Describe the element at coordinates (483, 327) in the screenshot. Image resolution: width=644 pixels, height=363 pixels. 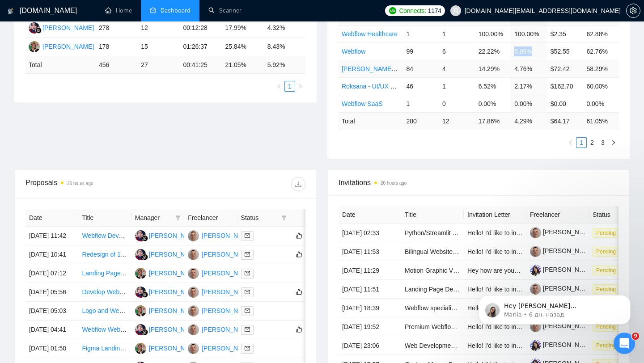
I see `a: Premium Webflow Landing Page Design for Deal Soldier` at that location.